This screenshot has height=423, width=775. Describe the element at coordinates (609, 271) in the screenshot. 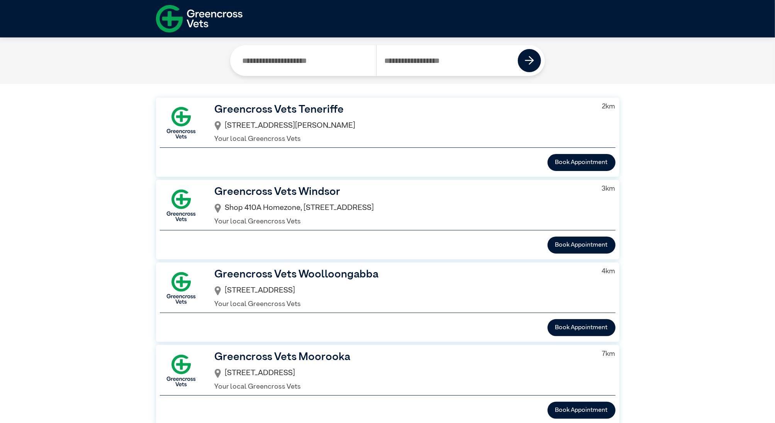

I see `p: 4 km` at that location.